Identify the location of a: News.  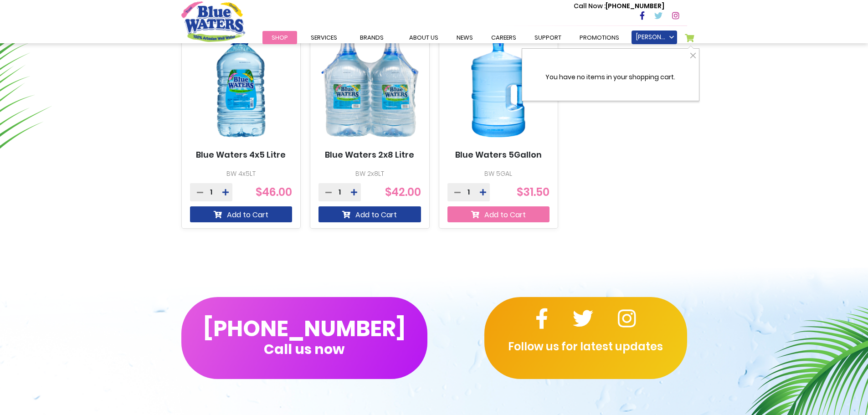
(465, 37).